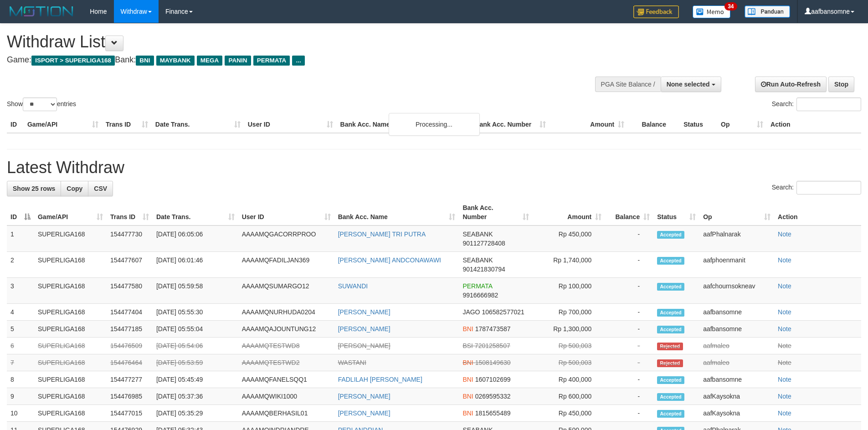 This screenshot has width=868, height=430. What do you see at coordinates (70, 213) in the screenshot?
I see `th: Game/API: activate to sort column ascending` at bounding box center [70, 213].